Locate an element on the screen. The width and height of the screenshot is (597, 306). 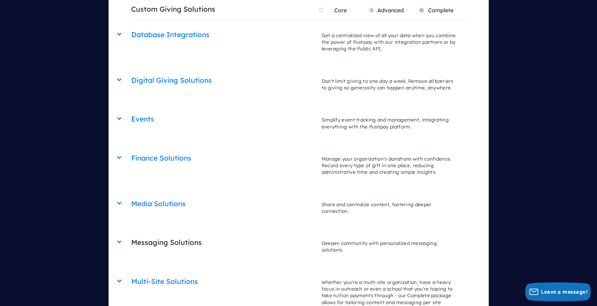
p: Manage your organization's donations with confidence. Record every type of gift in one place, red... is located at coordinates (391, 166).